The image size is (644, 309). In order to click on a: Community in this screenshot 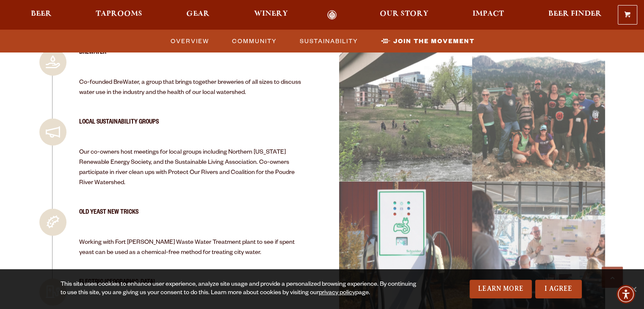, I will do `click(254, 41)`.